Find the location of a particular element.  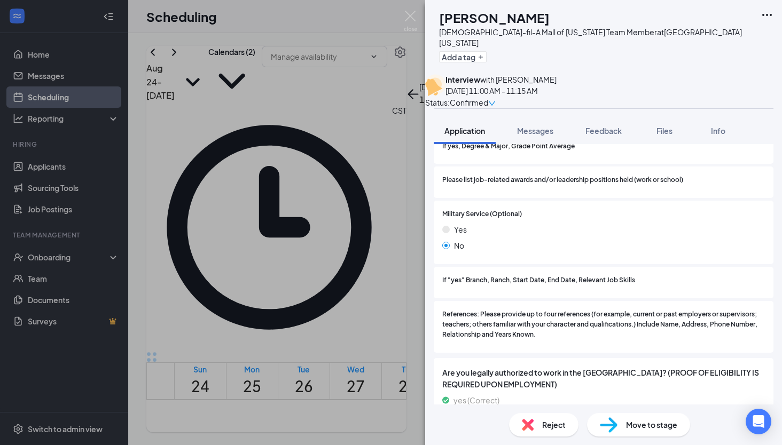

span: No is located at coordinates (459, 246).